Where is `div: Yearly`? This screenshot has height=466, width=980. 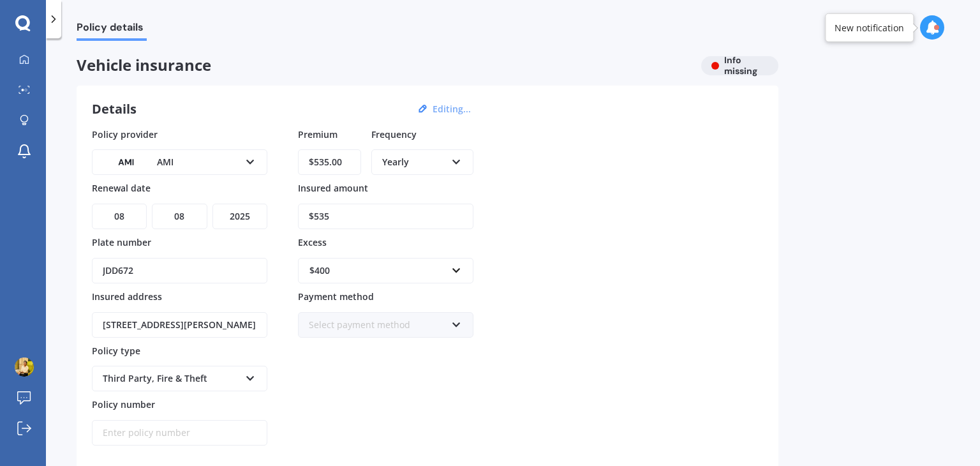 div: Yearly is located at coordinates (414, 162).